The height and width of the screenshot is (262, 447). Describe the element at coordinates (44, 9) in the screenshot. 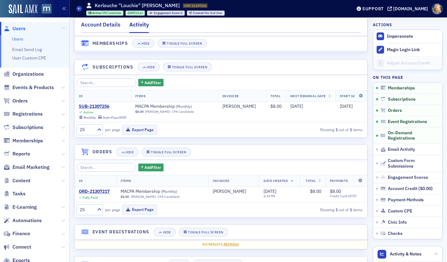

I see `a: View Homepage` at that location.